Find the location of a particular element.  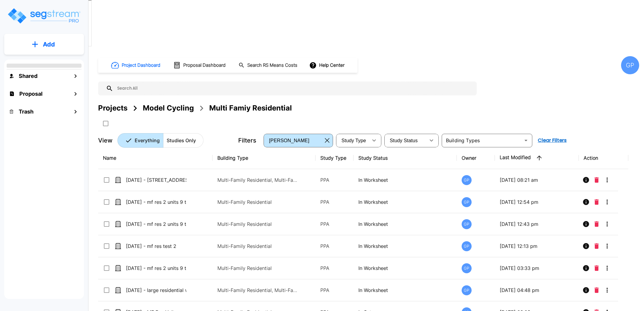

button: Clear Filters is located at coordinates (552, 141).